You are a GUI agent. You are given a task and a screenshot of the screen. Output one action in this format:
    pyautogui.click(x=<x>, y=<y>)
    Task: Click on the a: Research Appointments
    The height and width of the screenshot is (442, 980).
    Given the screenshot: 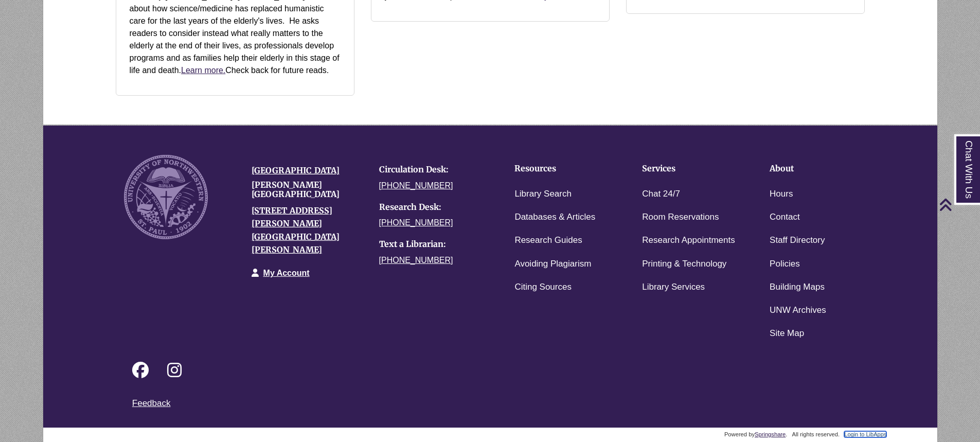 What is the action you would take?
    pyautogui.click(x=688, y=240)
    